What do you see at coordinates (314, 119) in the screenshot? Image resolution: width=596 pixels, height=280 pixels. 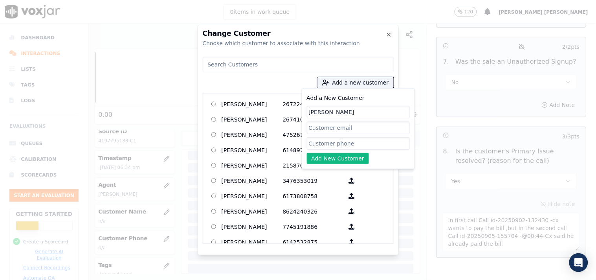 I see `p: 2674106790` at bounding box center [314, 119].